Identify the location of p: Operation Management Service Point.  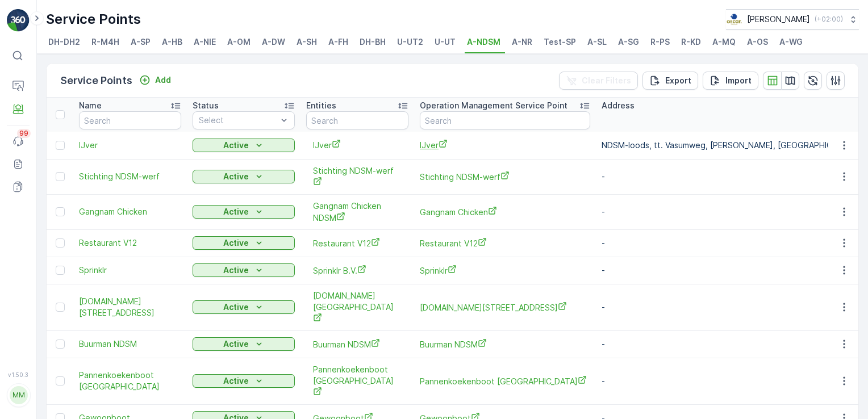
(494, 105).